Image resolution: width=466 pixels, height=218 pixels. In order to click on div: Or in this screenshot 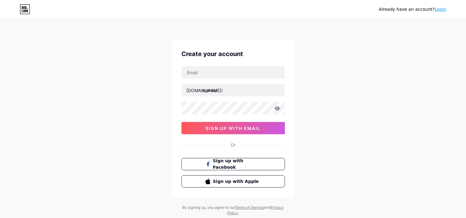, I will do `click(233, 145)`.